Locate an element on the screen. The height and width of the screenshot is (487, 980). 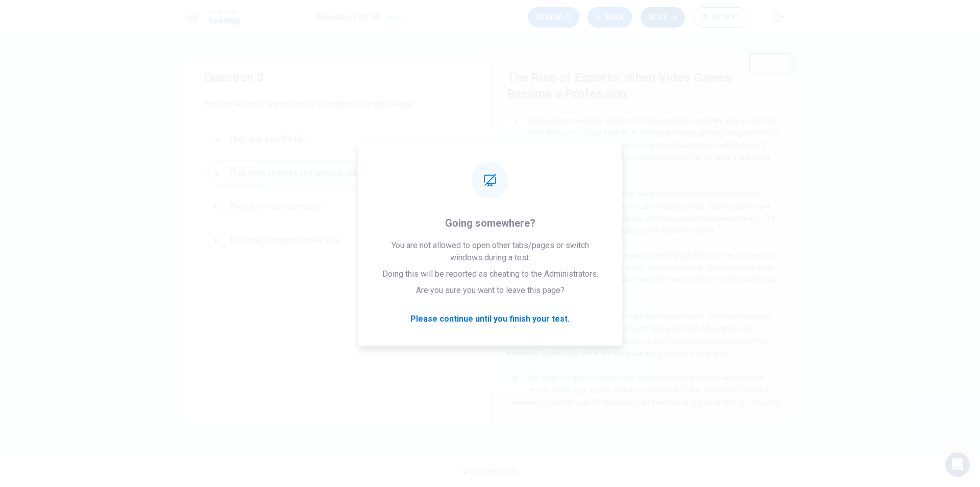
button: 00:18:17 is located at coordinates (721, 17).